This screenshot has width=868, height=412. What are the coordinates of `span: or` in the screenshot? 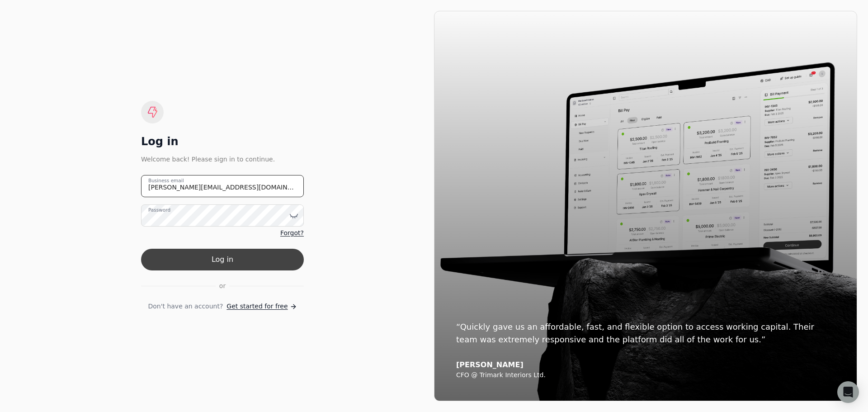 It's located at (222, 286).